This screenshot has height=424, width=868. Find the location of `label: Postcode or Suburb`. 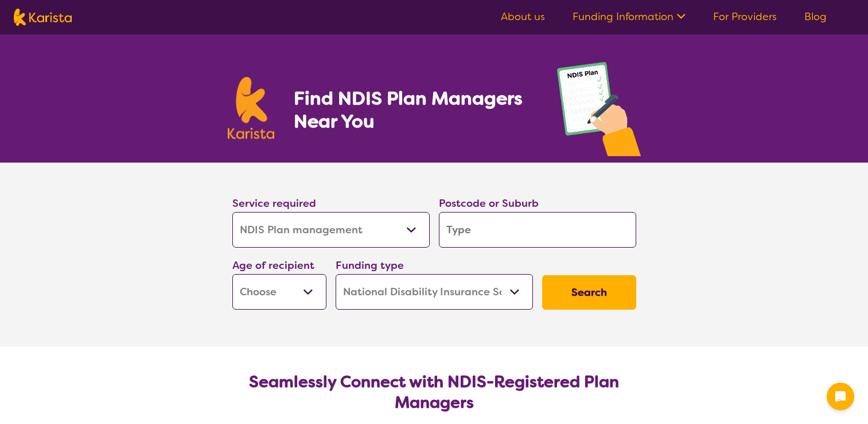

label: Postcode or Suburb is located at coordinates (489, 203).